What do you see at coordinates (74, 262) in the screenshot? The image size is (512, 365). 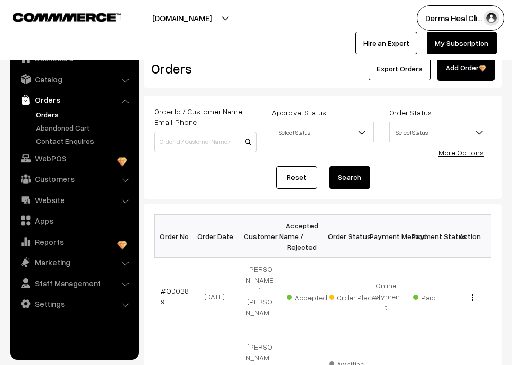 I see `a: Marketing` at bounding box center [74, 262].